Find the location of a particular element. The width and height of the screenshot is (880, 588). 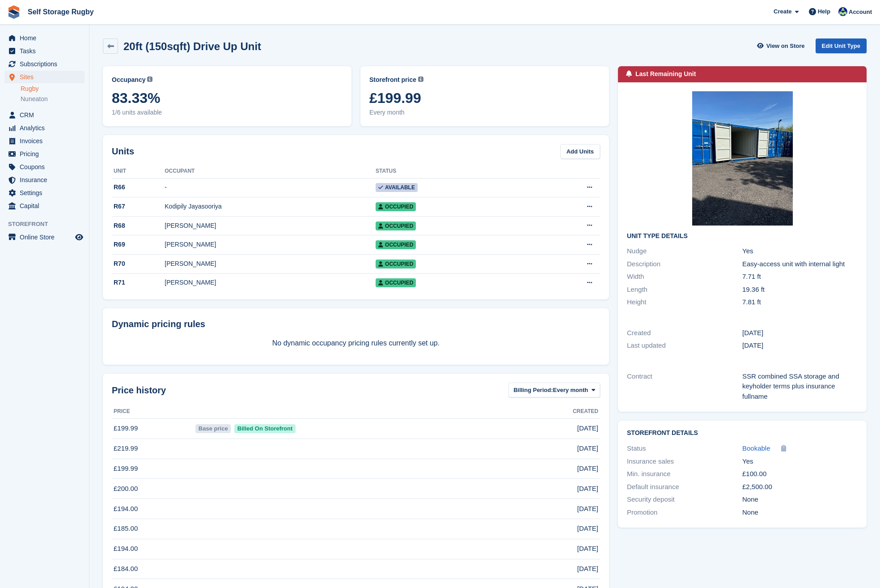

span: Available is located at coordinates (397, 188).